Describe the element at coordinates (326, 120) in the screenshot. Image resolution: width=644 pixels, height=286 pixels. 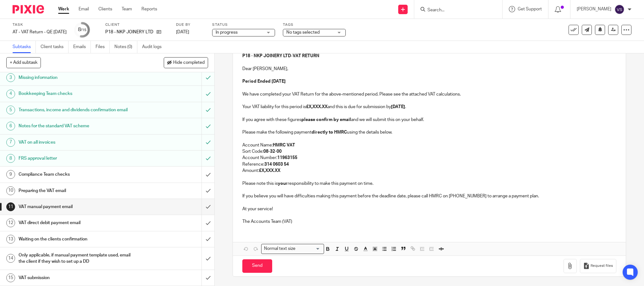
I see `strong: please confirm by email` at that location.